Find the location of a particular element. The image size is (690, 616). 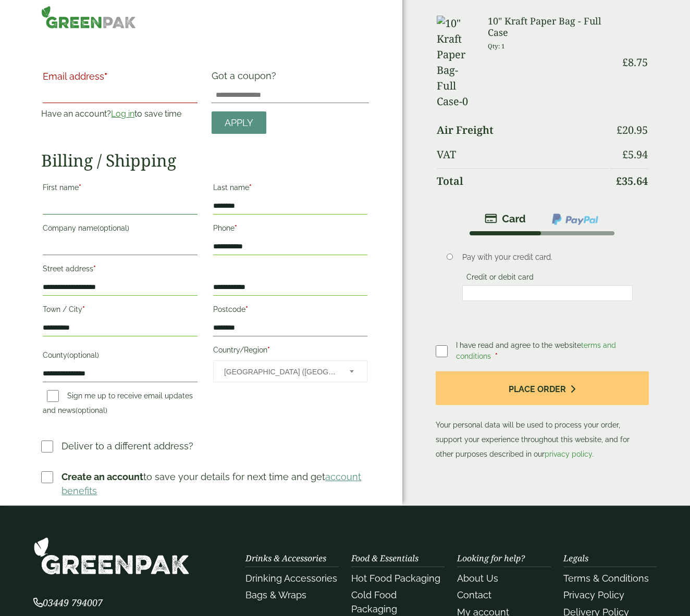

a: Cold Food Packaging is located at coordinates (374, 602).